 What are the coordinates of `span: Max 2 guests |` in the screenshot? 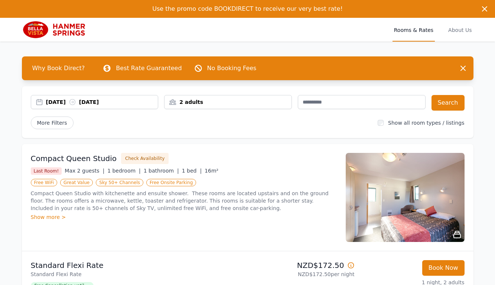 It's located at (84, 171).